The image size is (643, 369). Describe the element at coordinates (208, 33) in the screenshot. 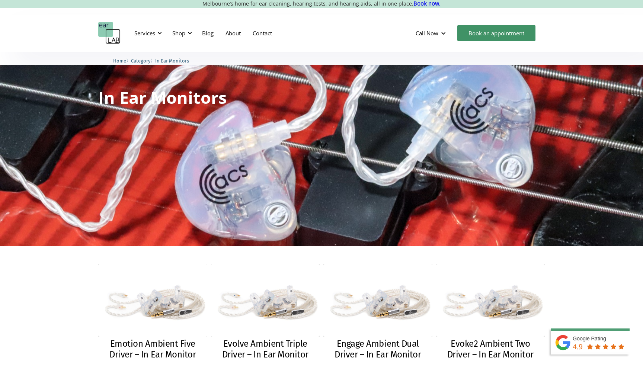

I see `a: Blog` at that location.